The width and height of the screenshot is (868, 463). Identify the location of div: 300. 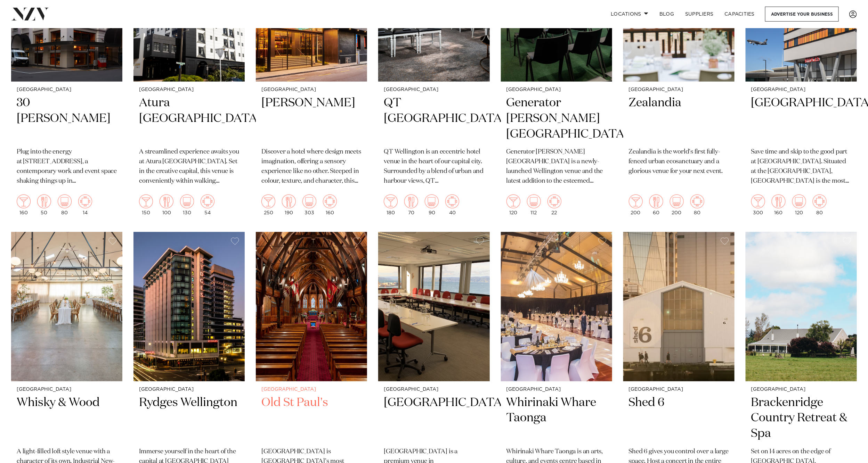
(758, 205).